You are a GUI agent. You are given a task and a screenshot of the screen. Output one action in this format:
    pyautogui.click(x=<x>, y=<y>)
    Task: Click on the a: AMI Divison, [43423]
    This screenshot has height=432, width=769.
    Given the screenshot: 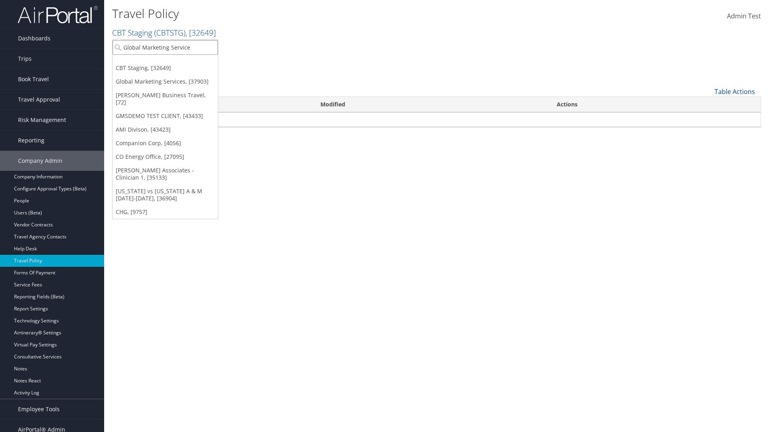 What is the action you would take?
    pyautogui.click(x=165, y=130)
    